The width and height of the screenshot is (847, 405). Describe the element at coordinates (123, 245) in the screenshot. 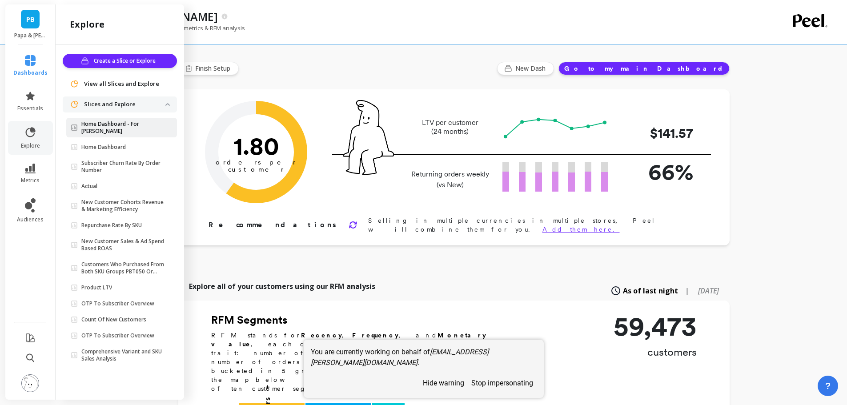

I see `p: New Customer Sales & Ad Spend Based ROAS` at that location.